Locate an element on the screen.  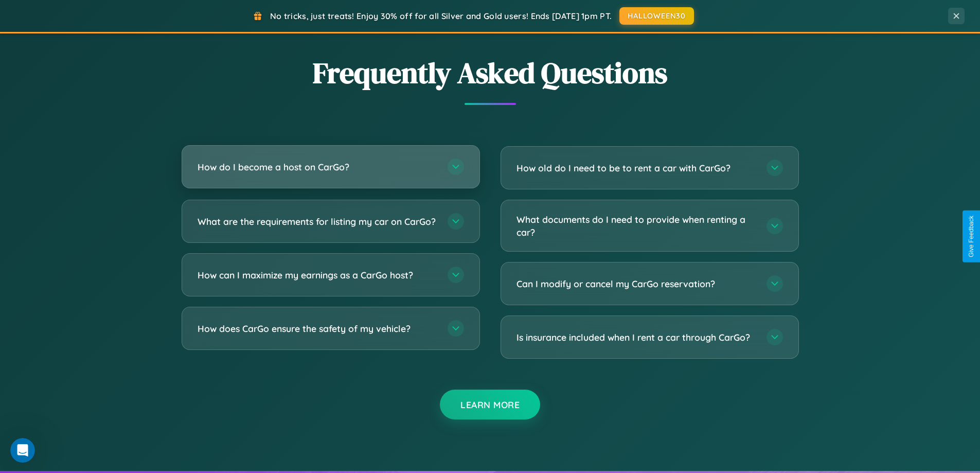
h3: How can I maximize my earnings as a CarGo host? is located at coordinates (318, 275).